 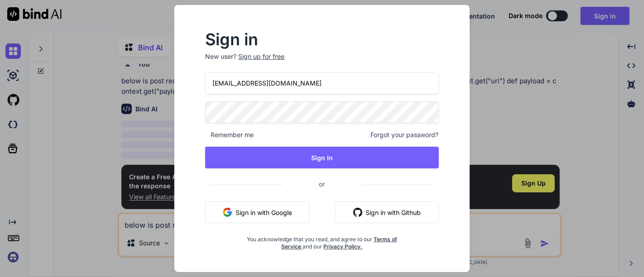 I want to click on div: Sign up for free, so click(x=261, y=57).